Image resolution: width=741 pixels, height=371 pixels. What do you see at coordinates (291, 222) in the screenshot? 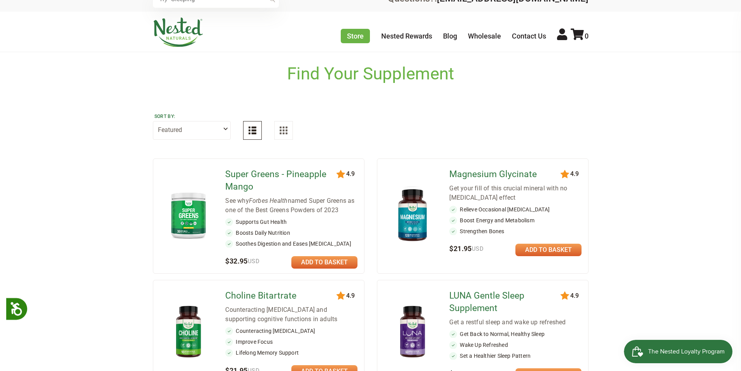
I see `li: Supports Gut Health` at bounding box center [291, 222].